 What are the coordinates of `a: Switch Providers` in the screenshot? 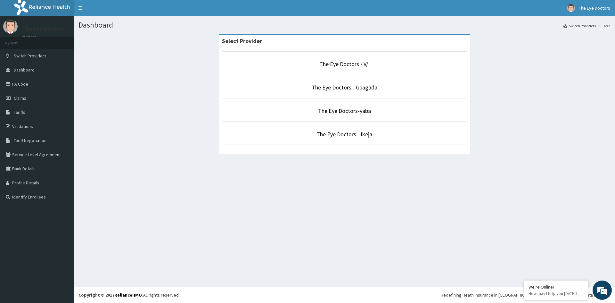 It's located at (579, 26).